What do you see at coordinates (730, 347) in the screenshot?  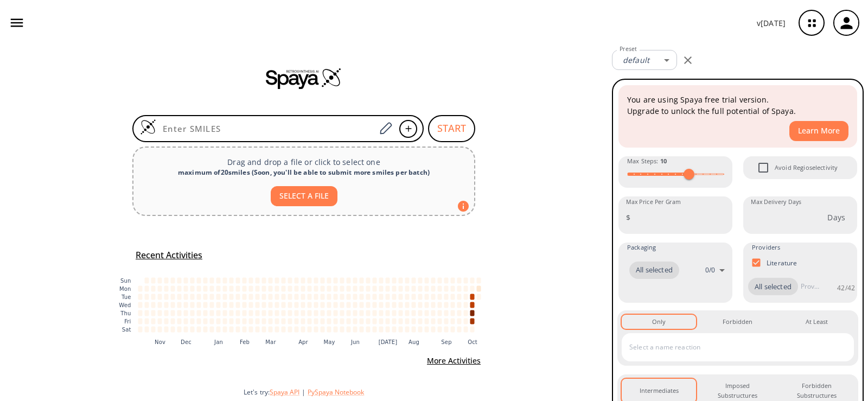 I see `input: Select a name reaction` at bounding box center [730, 347].